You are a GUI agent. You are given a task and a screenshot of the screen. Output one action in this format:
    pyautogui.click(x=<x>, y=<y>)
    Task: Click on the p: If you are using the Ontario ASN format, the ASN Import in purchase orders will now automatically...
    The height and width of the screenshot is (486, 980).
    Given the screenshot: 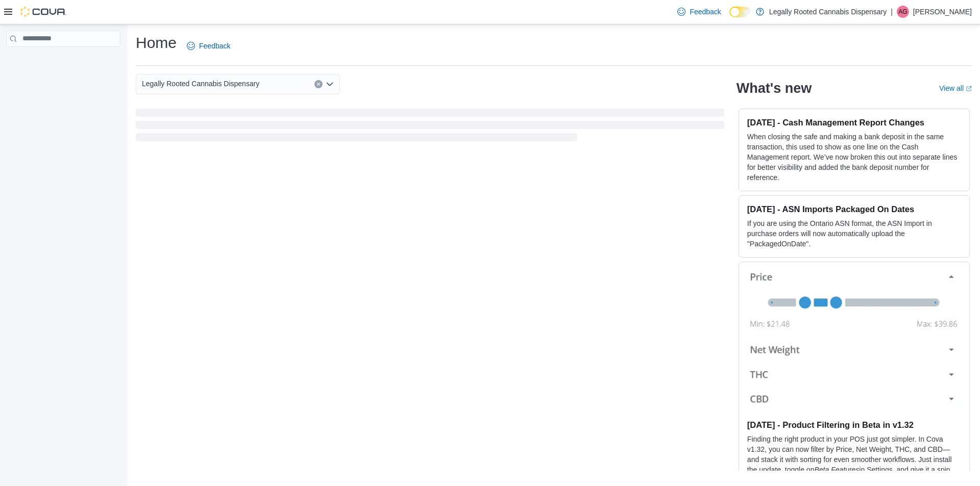 What is the action you would take?
    pyautogui.click(x=854, y=234)
    